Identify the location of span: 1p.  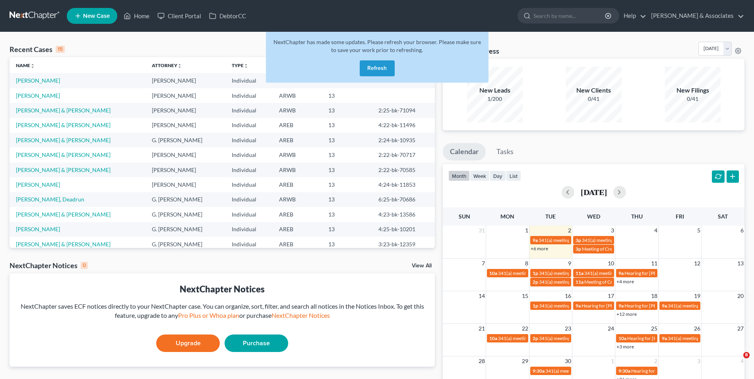
(536, 273).